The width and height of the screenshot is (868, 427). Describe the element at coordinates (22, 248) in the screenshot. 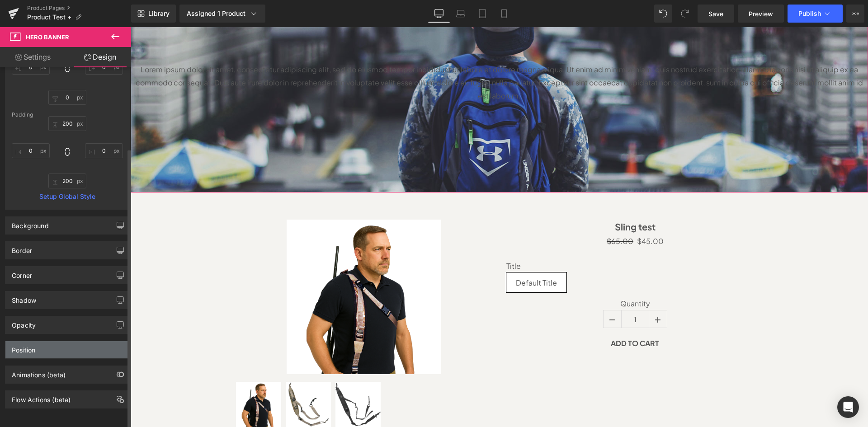

I see `div: Border` at that location.